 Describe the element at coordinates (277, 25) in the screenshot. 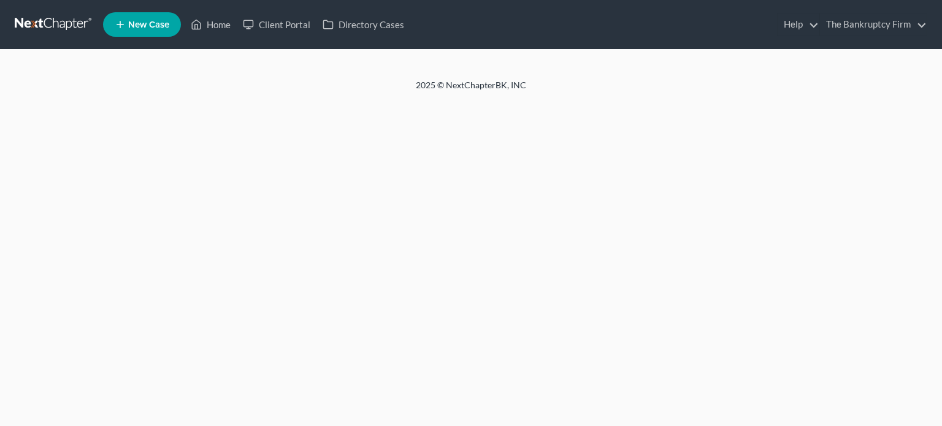

I see `a: Client Portal` at that location.